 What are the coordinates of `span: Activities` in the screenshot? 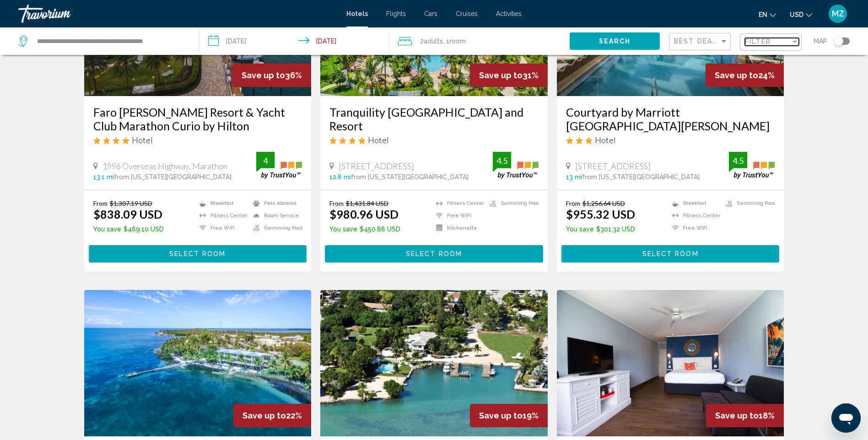 It's located at (509, 13).